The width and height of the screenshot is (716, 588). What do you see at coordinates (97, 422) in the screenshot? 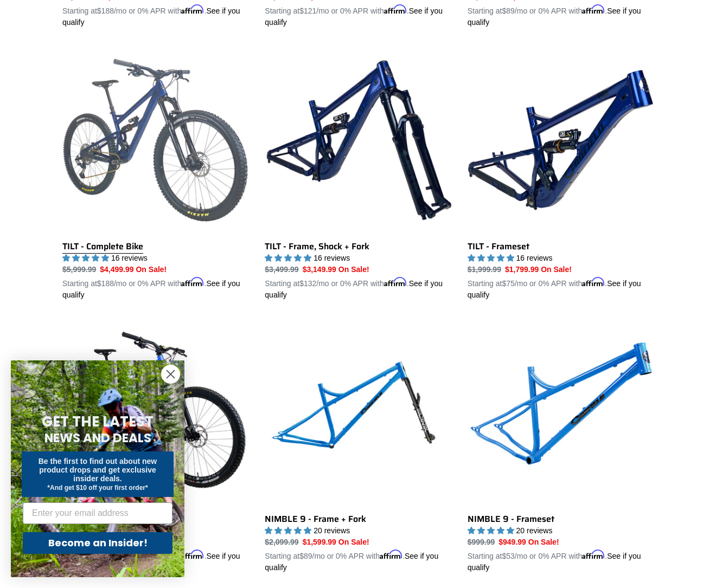
I see `span: GET THE LATEST` at bounding box center [97, 422].